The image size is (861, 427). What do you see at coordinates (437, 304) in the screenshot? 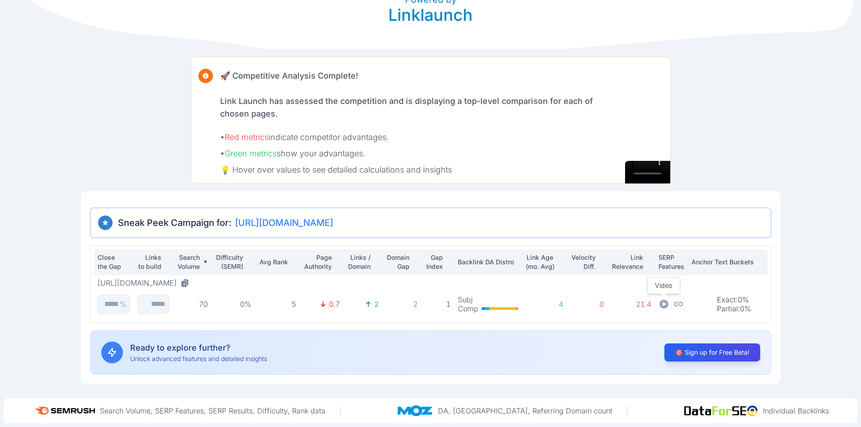
I see `p: 1` at bounding box center [437, 304].